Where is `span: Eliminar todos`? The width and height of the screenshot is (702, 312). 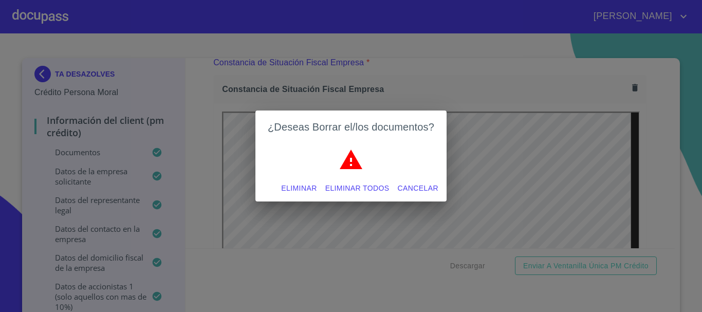
span: Eliminar todos is located at coordinates (357, 188).